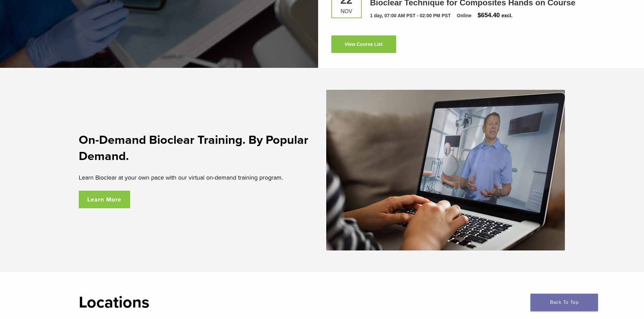 This screenshot has height=319, width=644. What do you see at coordinates (346, 12) in the screenshot?
I see `div: Nov` at bounding box center [346, 12].